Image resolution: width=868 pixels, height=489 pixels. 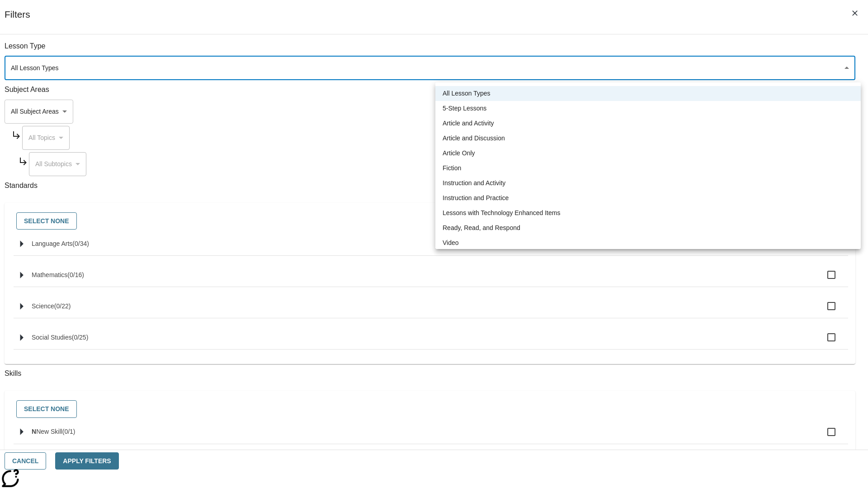 What do you see at coordinates (648, 93) in the screenshot?
I see `li: All Lesson Types` at bounding box center [648, 93].